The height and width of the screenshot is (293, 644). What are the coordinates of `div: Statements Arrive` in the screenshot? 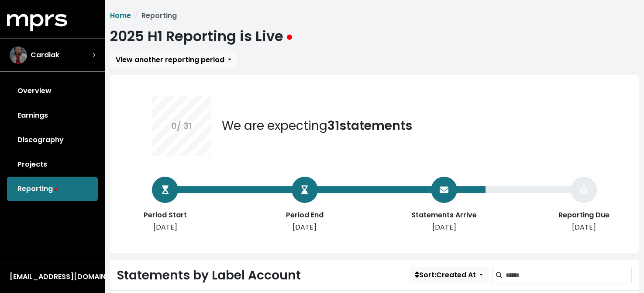 It's located at (444, 215).